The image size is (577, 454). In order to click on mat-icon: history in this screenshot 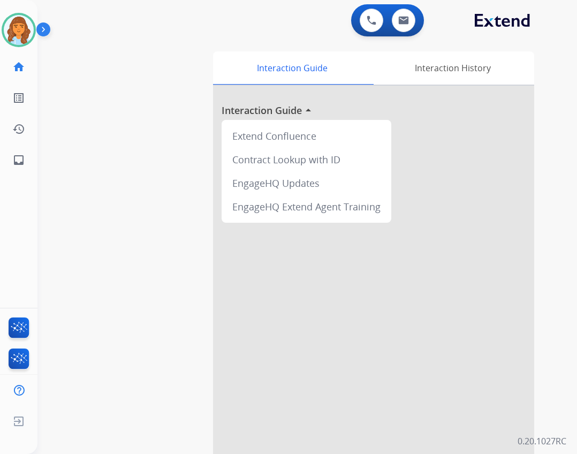, I will do `click(19, 129)`.